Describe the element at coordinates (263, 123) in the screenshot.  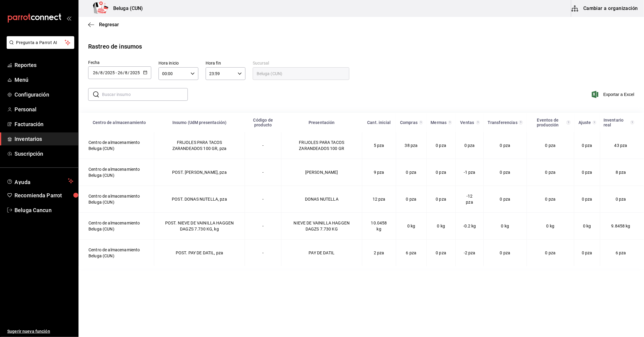
I see `div: Código de producto` at that location.